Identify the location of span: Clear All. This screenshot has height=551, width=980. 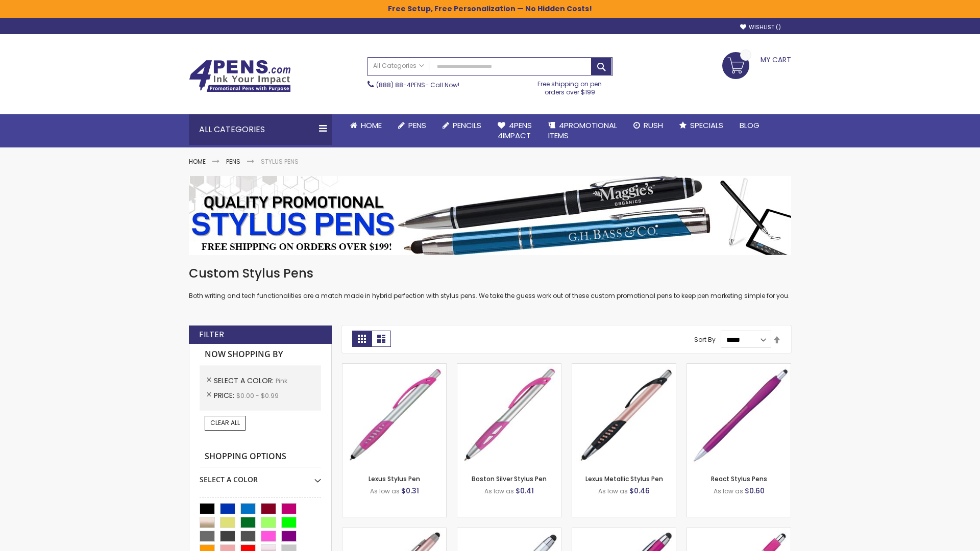
(225, 423).